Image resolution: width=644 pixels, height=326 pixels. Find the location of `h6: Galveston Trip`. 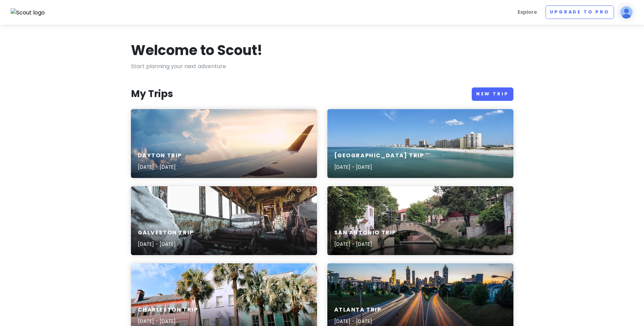

h6: Galveston Trip is located at coordinates (166, 233).